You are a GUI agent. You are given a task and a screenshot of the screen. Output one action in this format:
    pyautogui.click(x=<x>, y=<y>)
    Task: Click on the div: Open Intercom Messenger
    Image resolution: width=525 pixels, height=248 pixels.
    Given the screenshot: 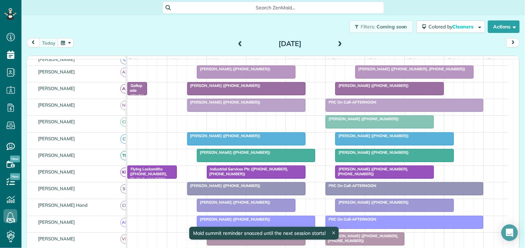 What is the action you would take?
    pyautogui.click(x=509, y=232)
    